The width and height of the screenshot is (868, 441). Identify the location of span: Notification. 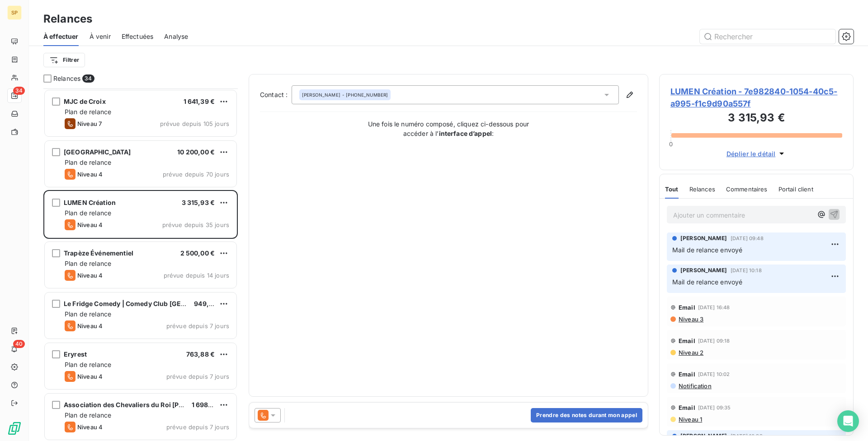
(694, 386).